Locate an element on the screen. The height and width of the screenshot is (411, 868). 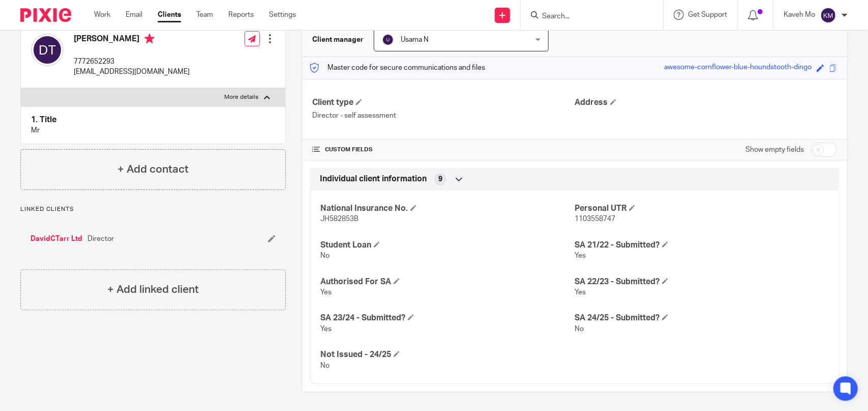
a: DavidCTarr Ltd is located at coordinates (56, 239).